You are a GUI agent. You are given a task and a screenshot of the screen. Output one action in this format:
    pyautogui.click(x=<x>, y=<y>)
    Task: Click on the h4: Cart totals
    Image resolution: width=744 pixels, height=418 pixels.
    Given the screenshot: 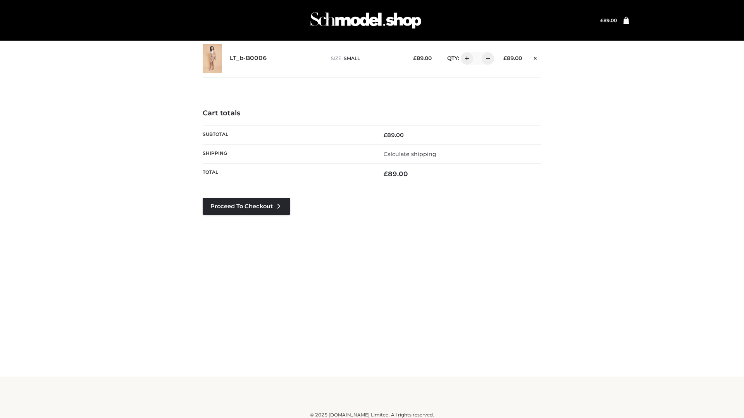 What is the action you would take?
    pyautogui.click(x=372, y=113)
    